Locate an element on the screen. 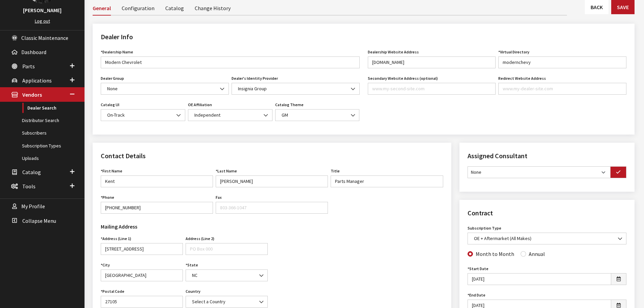 The height and width of the screenshot is (308, 644). label: Annual is located at coordinates (537, 254).